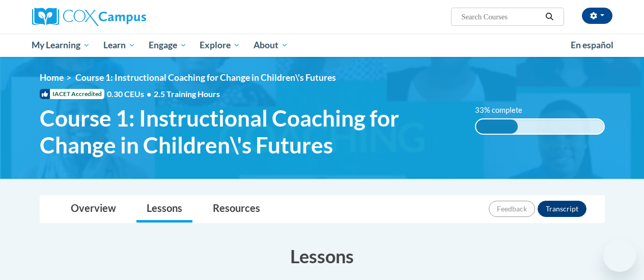 Image resolution: width=644 pixels, height=280 pixels. Describe the element at coordinates (220, 45) in the screenshot. I see `span: Explore` at that location.